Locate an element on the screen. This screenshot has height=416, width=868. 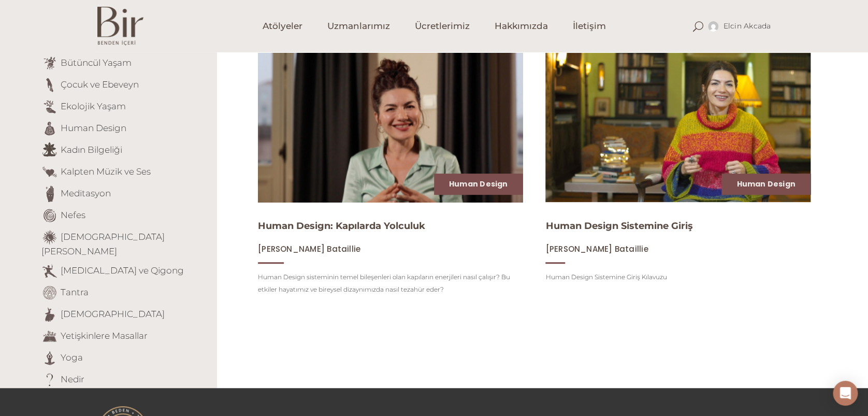
p: Human Design sisteminin temel bileşenleri olan kapıların enerjileri nasıl çalışır? Bu etkiler hay... is located at coordinates (390, 283).